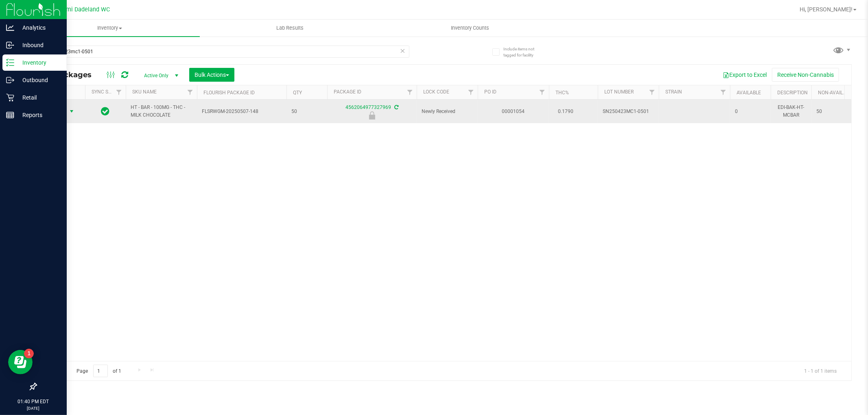  I want to click on span: Newly Received, so click(447, 111).